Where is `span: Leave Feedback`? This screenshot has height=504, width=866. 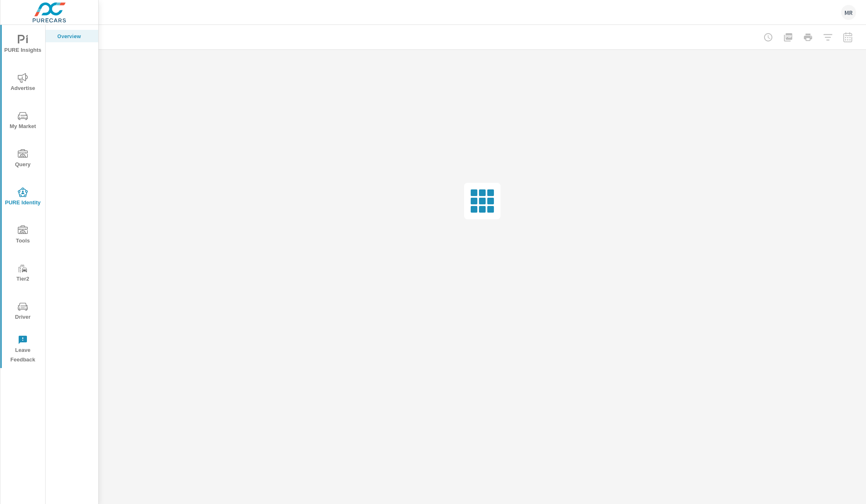 span: Leave Feedback is located at coordinates (23, 350).